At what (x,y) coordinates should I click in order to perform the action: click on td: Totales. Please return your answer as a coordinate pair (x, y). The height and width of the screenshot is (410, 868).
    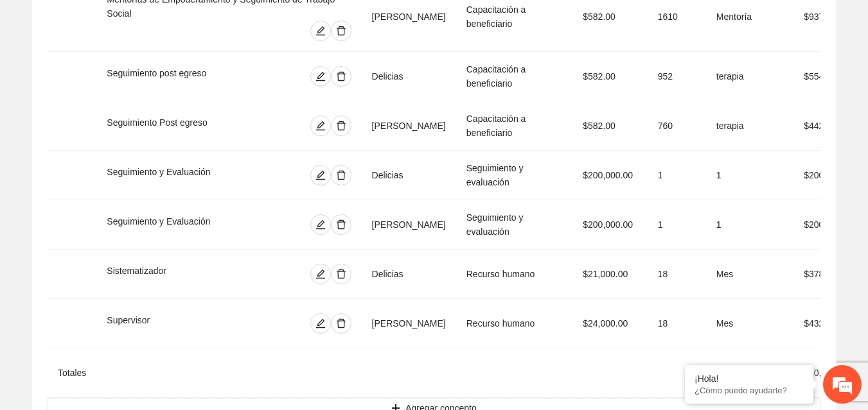
    Looking at the image, I should click on (72, 373).